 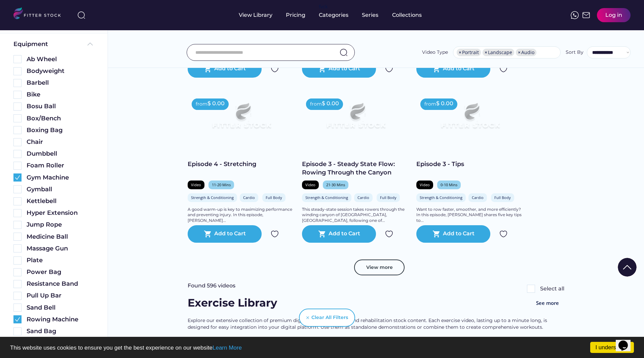 What do you see at coordinates (60, 130) in the screenshot?
I see `div: Boxing Bag` at bounding box center [60, 130].